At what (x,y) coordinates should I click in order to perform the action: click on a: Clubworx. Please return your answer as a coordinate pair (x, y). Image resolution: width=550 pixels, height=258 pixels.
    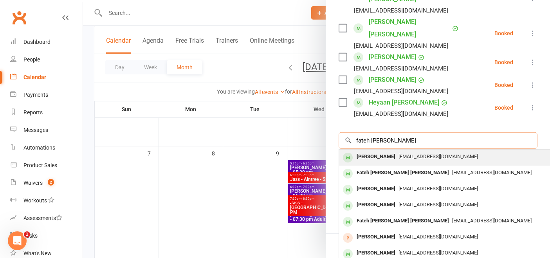
    Looking at the image, I should click on (19, 18).